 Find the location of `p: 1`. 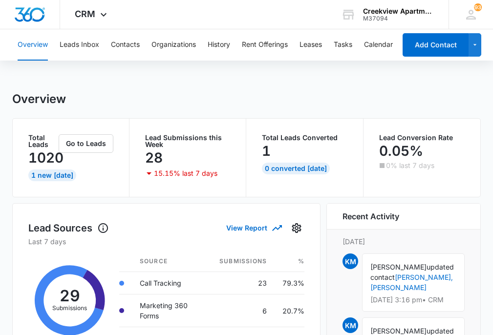

p: 1 is located at coordinates (266, 151).